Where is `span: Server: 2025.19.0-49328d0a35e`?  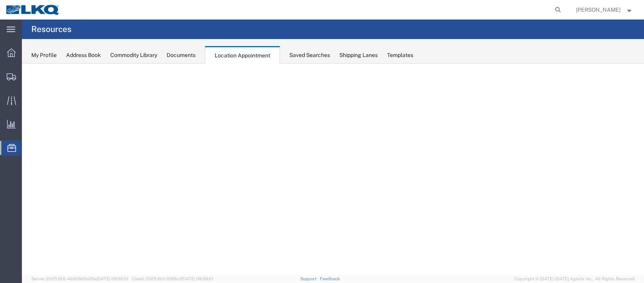 span: Server: 2025.19.0-49328d0a35e is located at coordinates (80, 279).